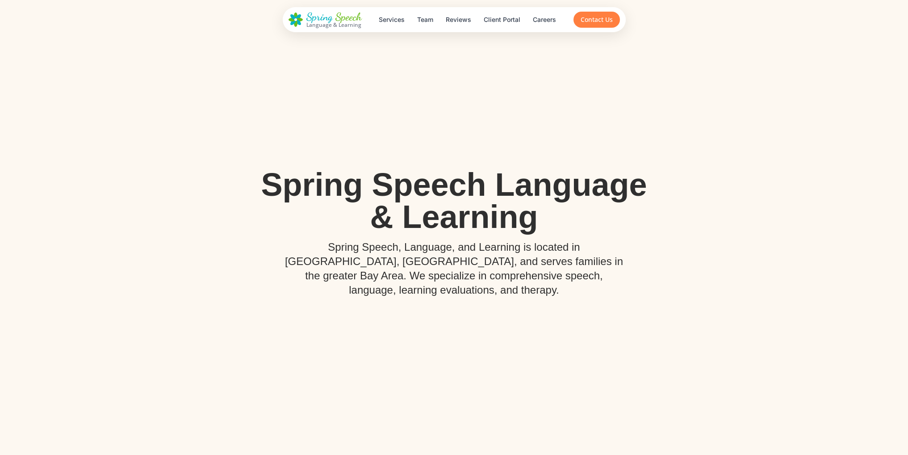 This screenshot has width=908, height=455. I want to click on span: Spring, so click(319, 17).